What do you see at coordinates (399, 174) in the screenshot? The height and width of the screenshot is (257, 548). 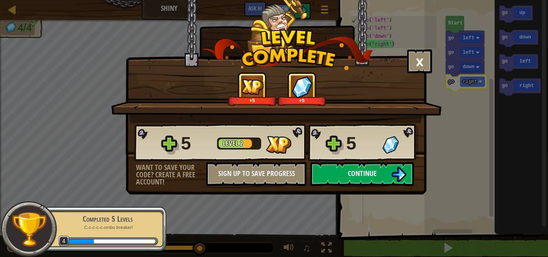 I see `img: Continue` at bounding box center [399, 174].